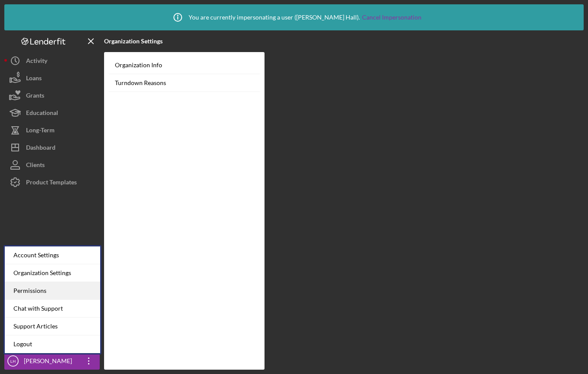 The width and height of the screenshot is (588, 374). What do you see at coordinates (34, 79) in the screenshot?
I see `div: Loans` at bounding box center [34, 79].